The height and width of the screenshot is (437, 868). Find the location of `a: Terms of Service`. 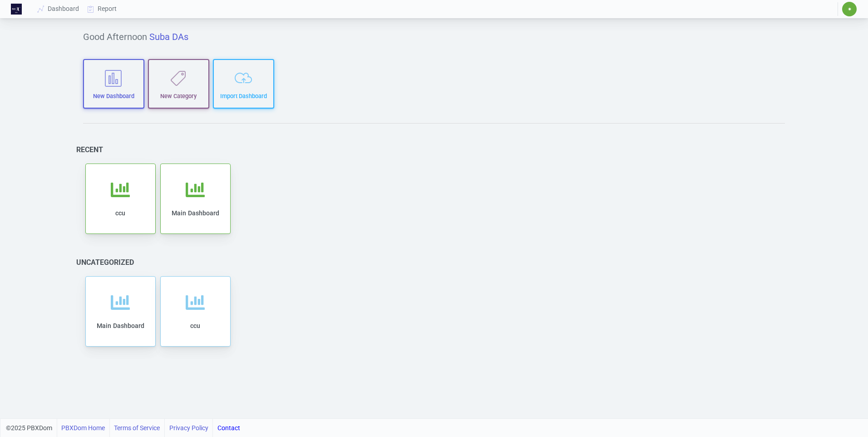

a: Terms of Service is located at coordinates (137, 428).